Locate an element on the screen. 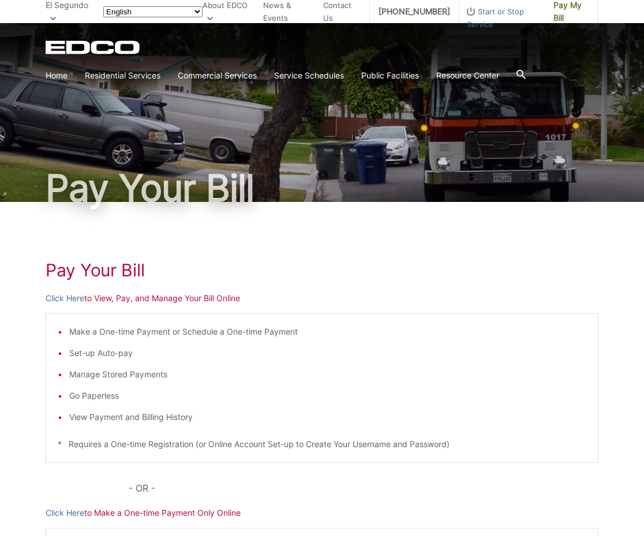 This screenshot has width=644, height=536. li: View Payment and Billing History is located at coordinates (328, 417).